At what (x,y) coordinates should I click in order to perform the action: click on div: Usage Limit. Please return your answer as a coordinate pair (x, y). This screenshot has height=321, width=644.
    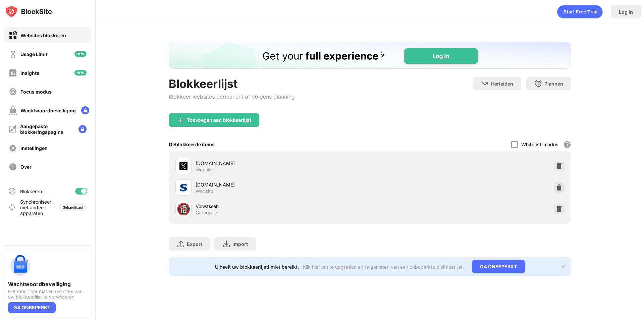
    Looking at the image, I should click on (34, 54).